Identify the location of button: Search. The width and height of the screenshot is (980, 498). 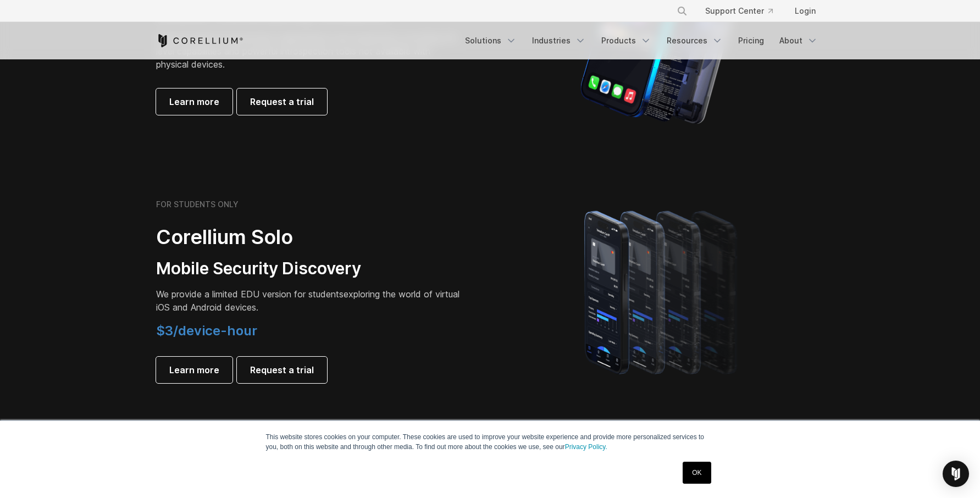
(682, 11).